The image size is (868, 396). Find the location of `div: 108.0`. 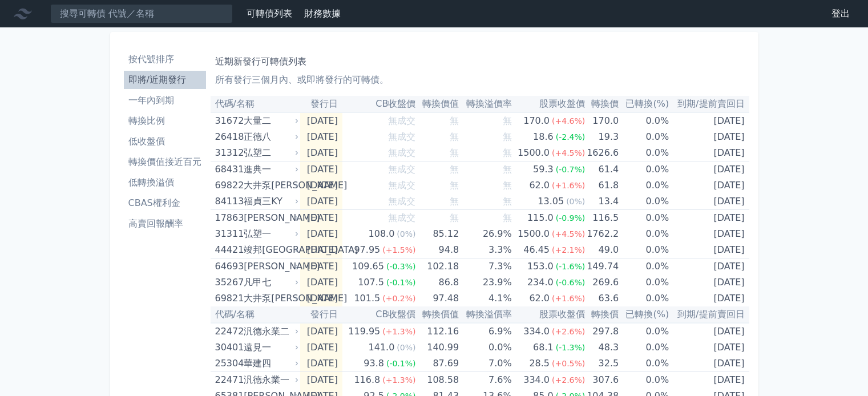

div: 108.0 is located at coordinates (381, 234).